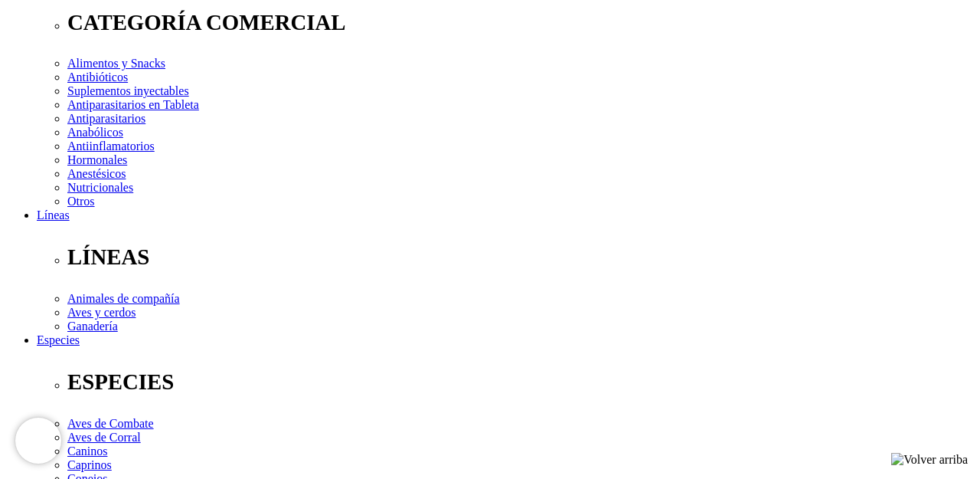  I want to click on span: Antiparasitarios en Tableta, so click(133, 105).